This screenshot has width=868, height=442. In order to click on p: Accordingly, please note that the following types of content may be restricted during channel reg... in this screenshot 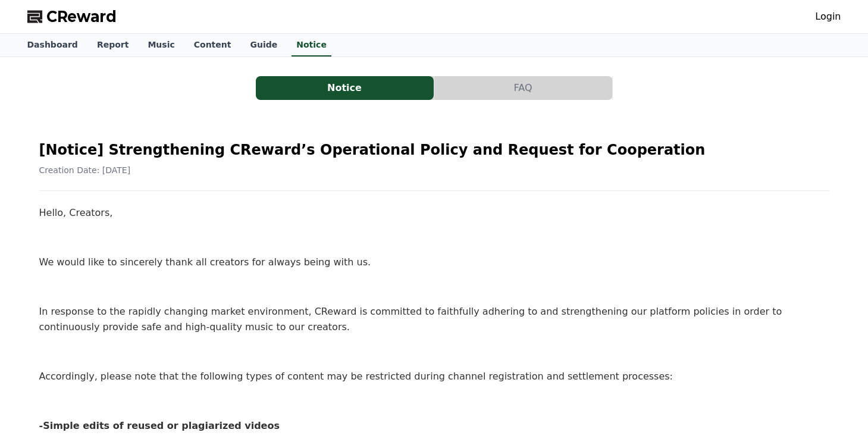, I will do `click(434, 377)`.